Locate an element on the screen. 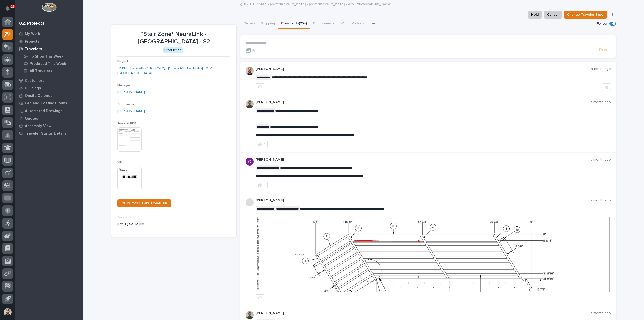 The width and height of the screenshot is (644, 320). img: AItbvmm9XFGwq9MR7ZO9lVE1d7-1VhVxQizPsTd1Fh95=s96-c is located at coordinates (249, 162).